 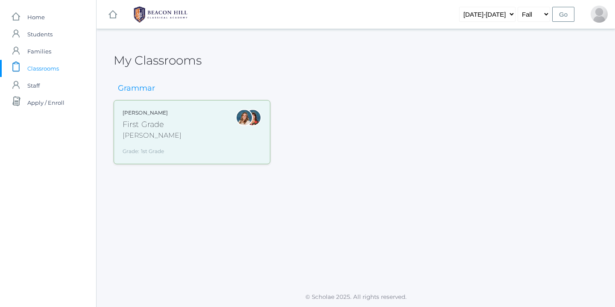 What do you see at coordinates (152, 124) in the screenshot?
I see `div: First Grade` at bounding box center [152, 124].